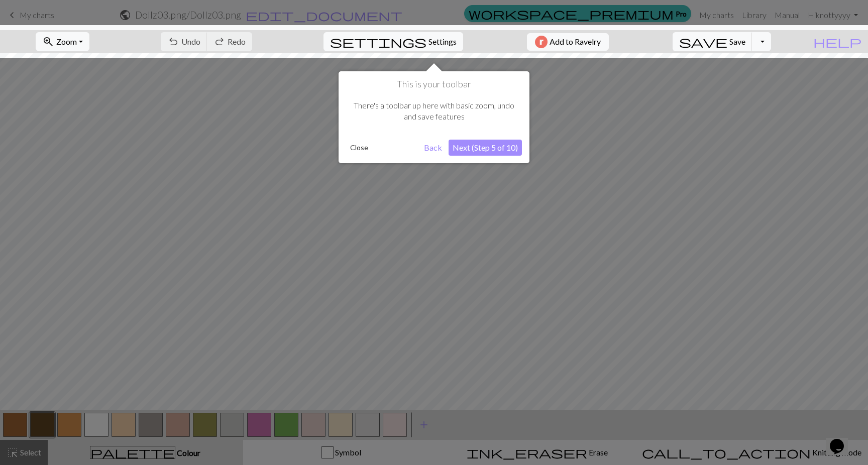 The width and height of the screenshot is (868, 465). Describe the element at coordinates (434, 85) in the screenshot. I see `h1: This is your toolbar` at that location.